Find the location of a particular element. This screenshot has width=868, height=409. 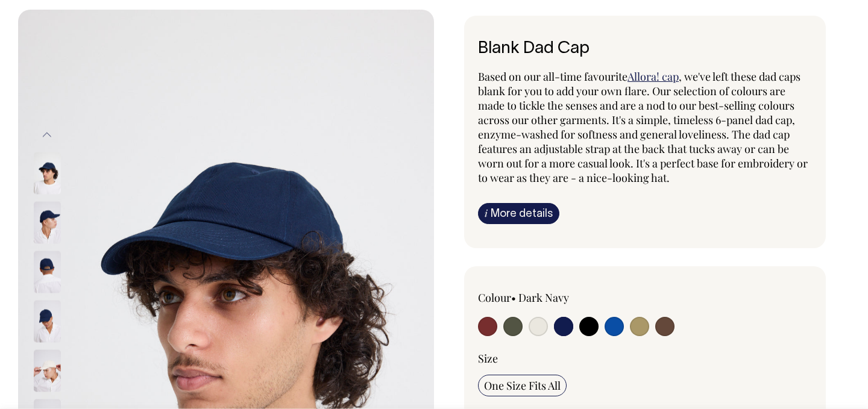

span: i is located at coordinates (486, 212).